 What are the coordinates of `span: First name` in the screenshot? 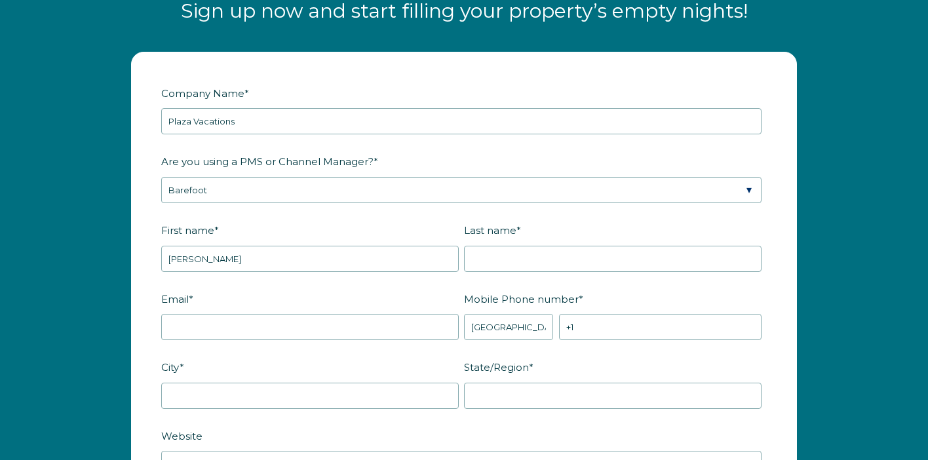 It's located at (187, 230).